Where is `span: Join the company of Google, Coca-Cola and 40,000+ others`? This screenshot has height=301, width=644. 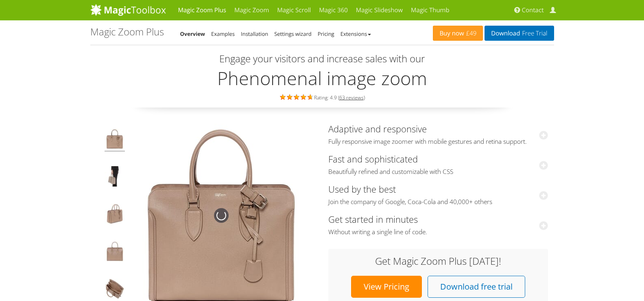
span: Join the company of Google, Coca-Cola and 40,000+ others is located at coordinates (438, 202).